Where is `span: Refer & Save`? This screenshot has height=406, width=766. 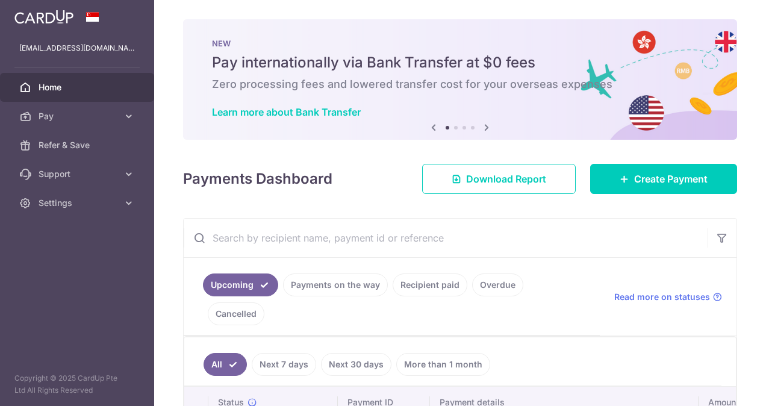 span: Refer & Save is located at coordinates (78, 145).